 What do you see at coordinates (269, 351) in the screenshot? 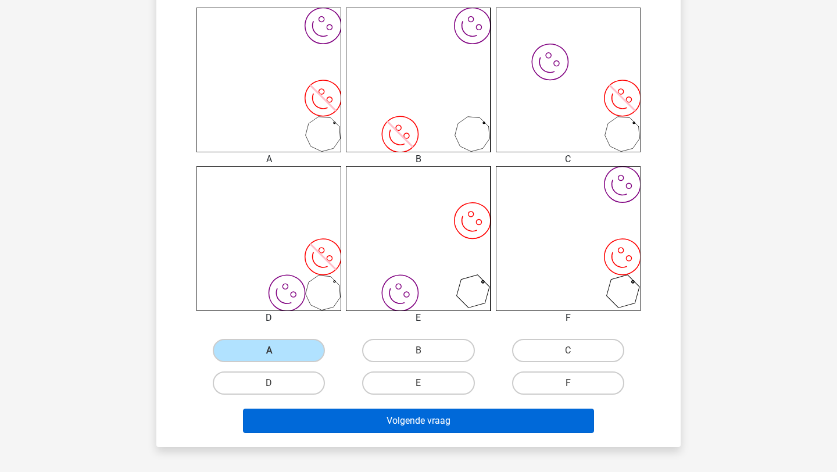
I see `label: A` at bounding box center [269, 351].